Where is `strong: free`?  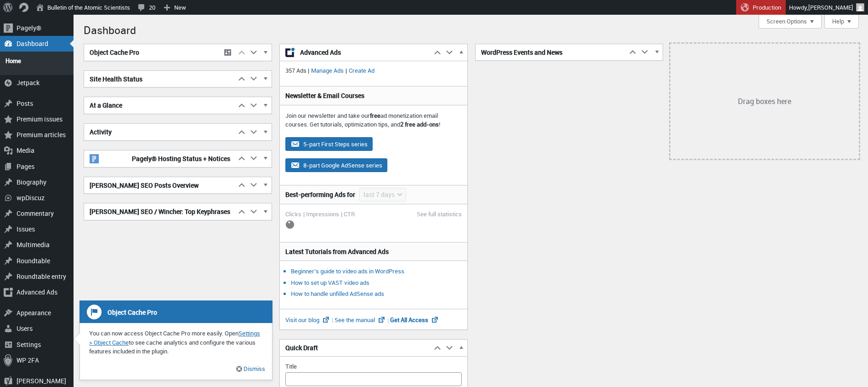 strong: free is located at coordinates (375, 115).